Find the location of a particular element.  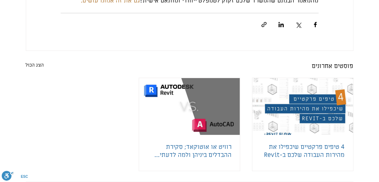

a: רוויט או אוטוקאד תוכנת רוויט is located at coordinates (189, 106).